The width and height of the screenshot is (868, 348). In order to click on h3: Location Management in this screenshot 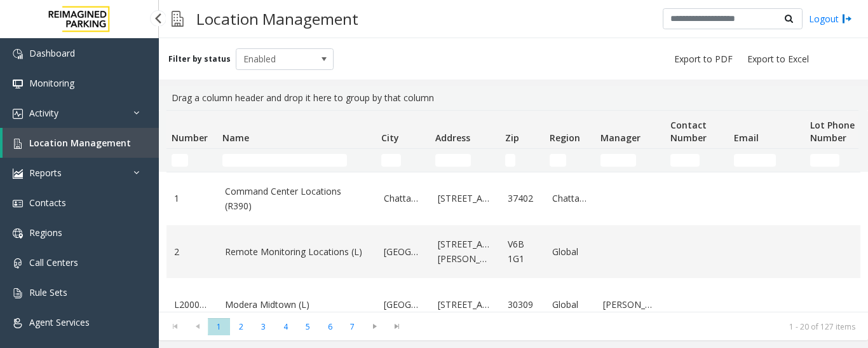, I will do `click(277, 18)`.